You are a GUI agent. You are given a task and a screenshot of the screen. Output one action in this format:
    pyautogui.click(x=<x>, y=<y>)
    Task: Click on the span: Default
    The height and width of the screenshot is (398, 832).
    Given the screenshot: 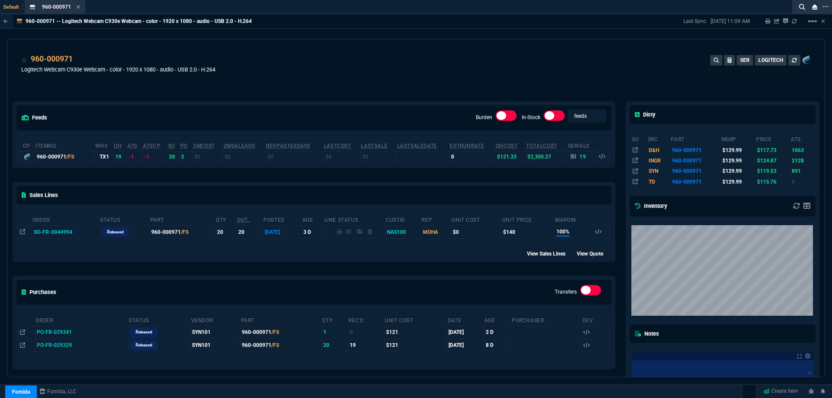 What is the action you would take?
    pyautogui.click(x=13, y=7)
    